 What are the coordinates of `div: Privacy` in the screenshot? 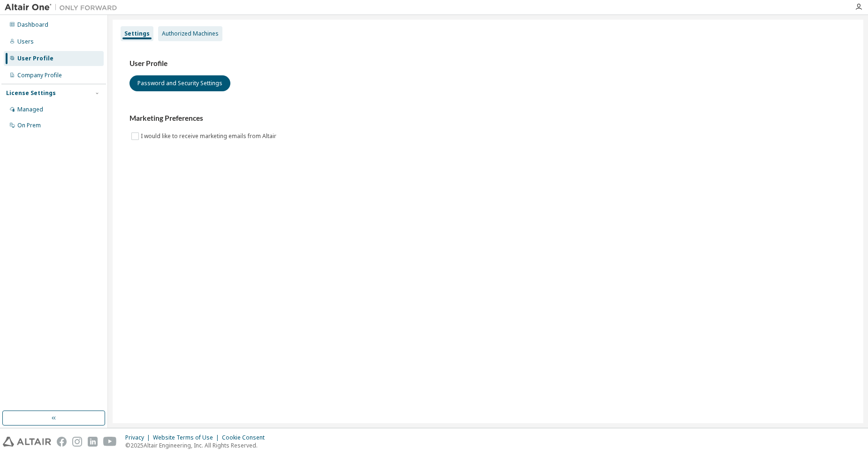 It's located at (138, 438).